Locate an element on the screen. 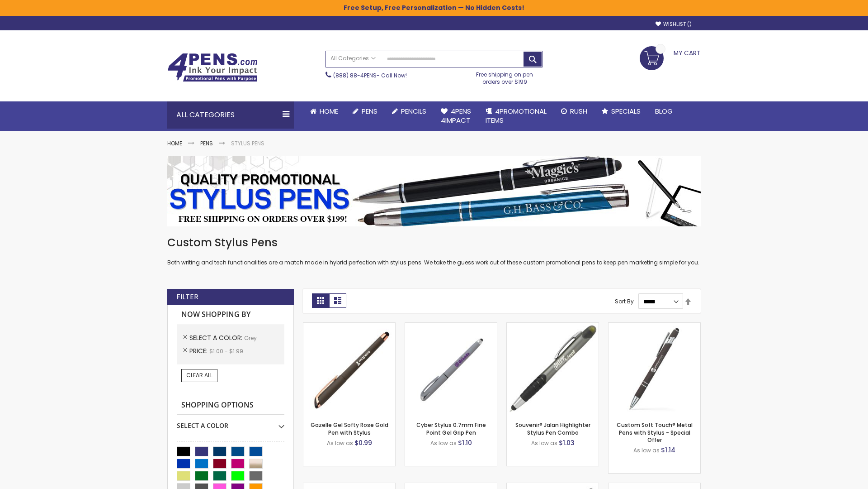  a: Souvenir® Jalan Highlighter Stylus Pen Combo is located at coordinates (553, 428).